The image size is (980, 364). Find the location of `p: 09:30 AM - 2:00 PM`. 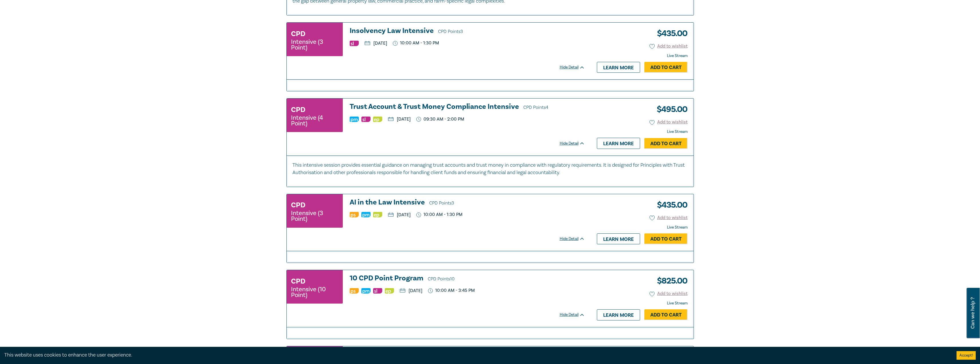

p: 09:30 AM - 2:00 PM is located at coordinates (441, 119).